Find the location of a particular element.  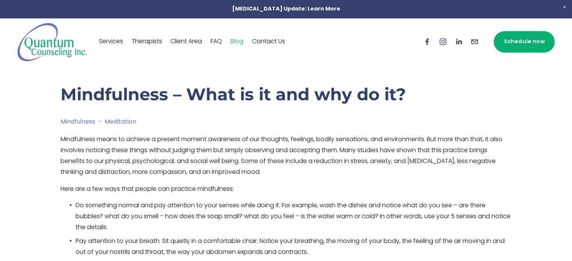

a: Client Area is located at coordinates (186, 42).